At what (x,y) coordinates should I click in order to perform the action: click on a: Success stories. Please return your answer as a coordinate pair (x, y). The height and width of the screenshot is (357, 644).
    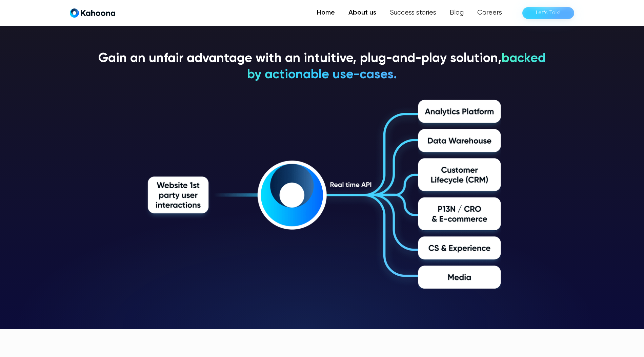
    Looking at the image, I should click on (413, 13).